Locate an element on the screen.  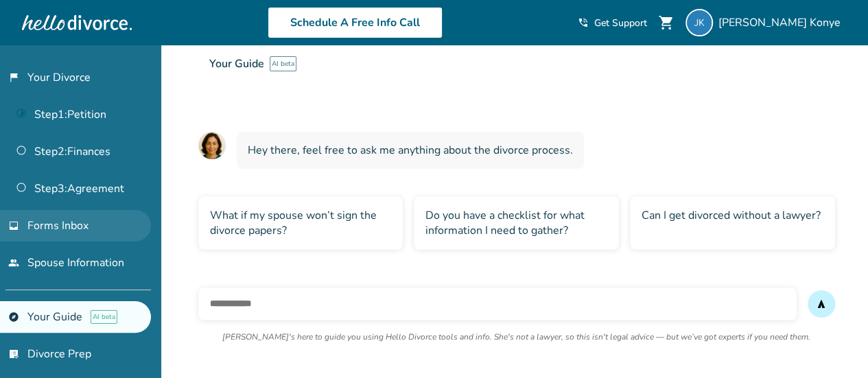
button: send is located at coordinates (821, 304).